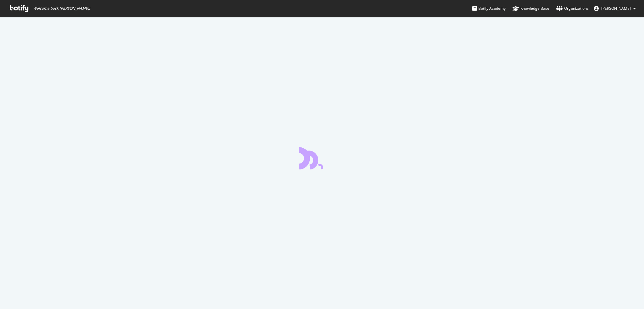 The image size is (644, 309). What do you see at coordinates (572, 8) in the screenshot?
I see `div: Organizations` at bounding box center [572, 8].